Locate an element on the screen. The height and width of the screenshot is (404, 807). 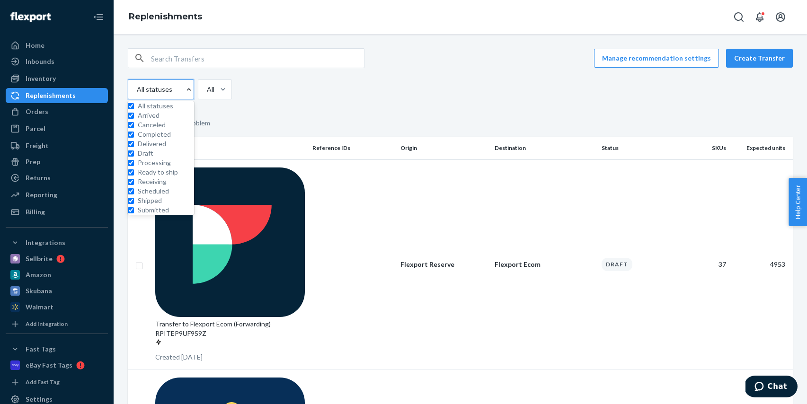
input: Receiving is located at coordinates (131, 182).